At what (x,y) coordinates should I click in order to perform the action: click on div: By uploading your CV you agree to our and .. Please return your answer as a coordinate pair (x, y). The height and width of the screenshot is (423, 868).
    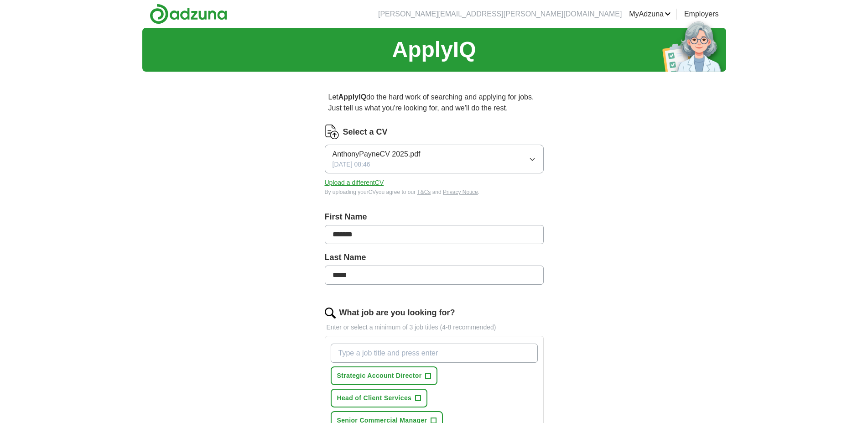
    Looking at the image, I should click on (434, 192).